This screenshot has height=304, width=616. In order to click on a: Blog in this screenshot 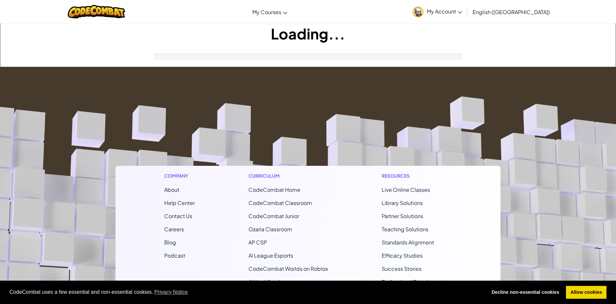, I will do `click(170, 242)`.